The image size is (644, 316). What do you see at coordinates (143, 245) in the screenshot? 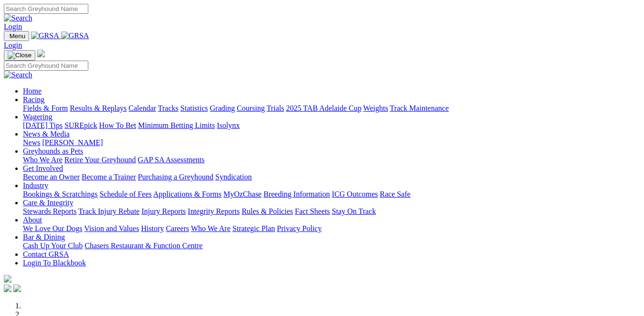
I see `a: Chasers Restaurant & Function Centre` at bounding box center [143, 245].